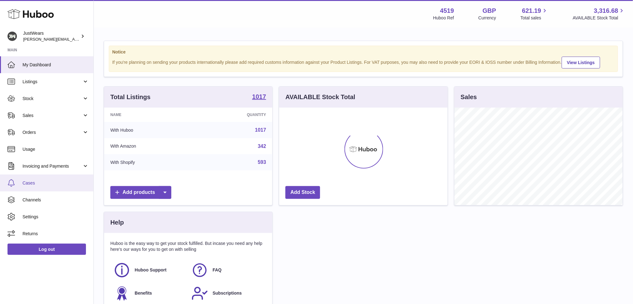 This screenshot has width=633, height=304. I want to click on span: Benefits, so click(143, 293).